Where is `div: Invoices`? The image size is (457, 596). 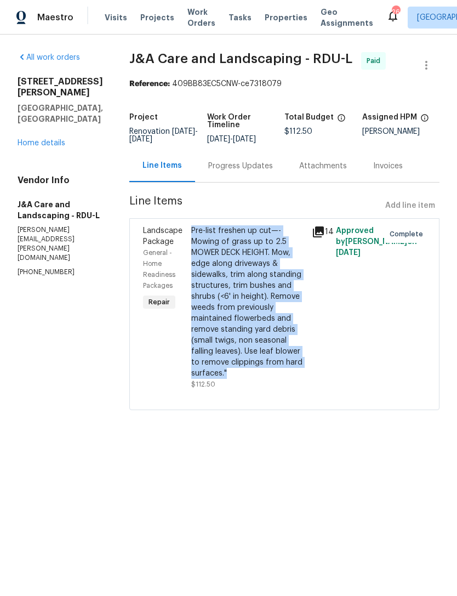 div: Invoices is located at coordinates (388, 166).